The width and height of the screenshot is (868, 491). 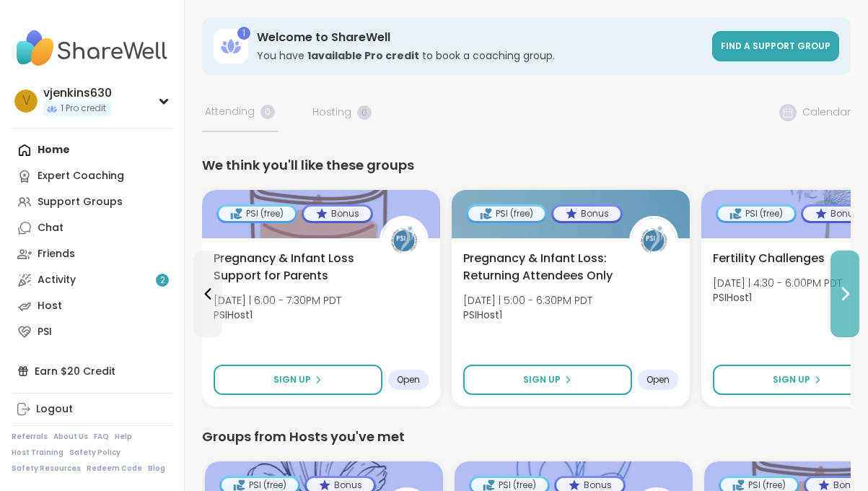 I want to click on div: We think you'll like these groups, so click(x=526, y=165).